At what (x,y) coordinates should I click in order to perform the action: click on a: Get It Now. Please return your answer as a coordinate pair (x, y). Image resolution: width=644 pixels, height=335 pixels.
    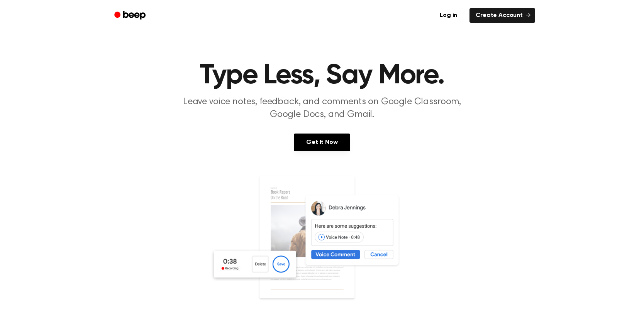
    Looking at the image, I should click on (321, 142).